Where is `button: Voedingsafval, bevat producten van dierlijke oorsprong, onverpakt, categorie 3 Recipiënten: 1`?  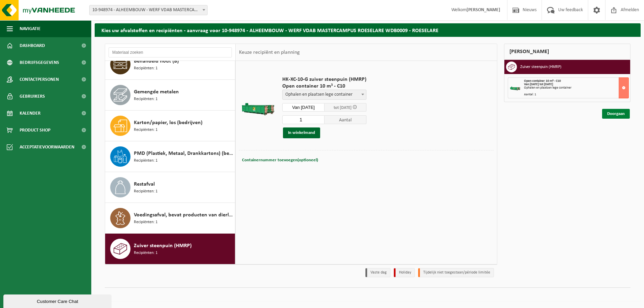 button: Voedingsafval, bevat producten van dierlijke oorsprong, onverpakt, categorie 3 Recipiënten: 1 is located at coordinates (170, 218).